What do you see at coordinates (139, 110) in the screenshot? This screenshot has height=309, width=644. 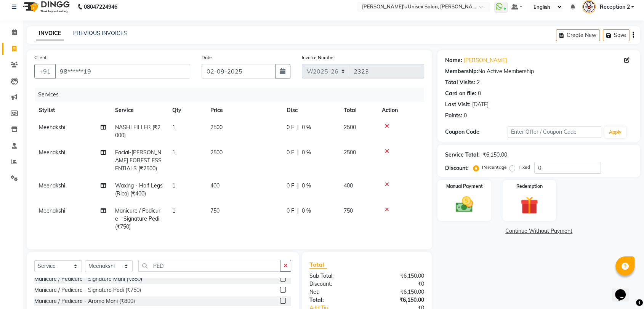 I see `th: Service` at bounding box center [139, 110].